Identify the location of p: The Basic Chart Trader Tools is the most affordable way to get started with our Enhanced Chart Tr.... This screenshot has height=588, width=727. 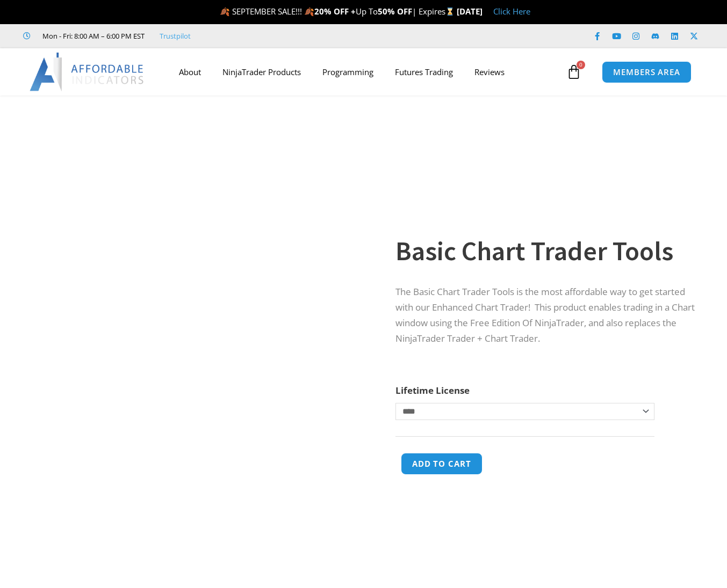
(548, 316).